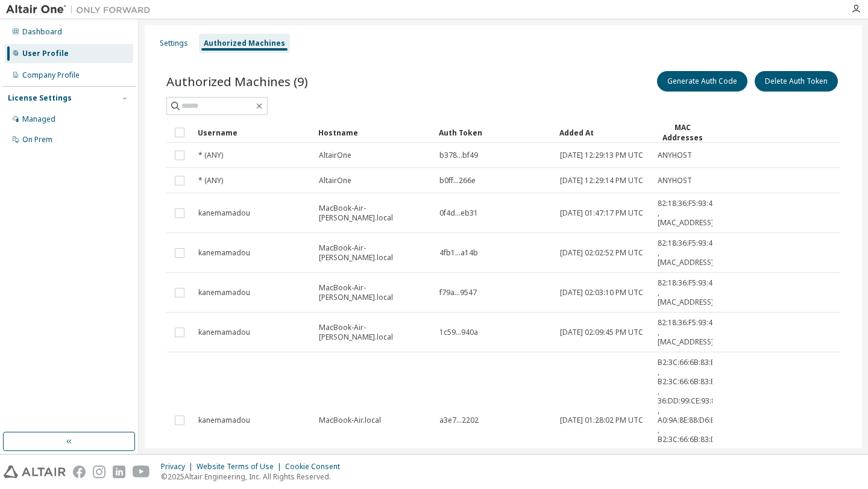 This screenshot has width=868, height=489. I want to click on img: youtube.svg, so click(141, 472).